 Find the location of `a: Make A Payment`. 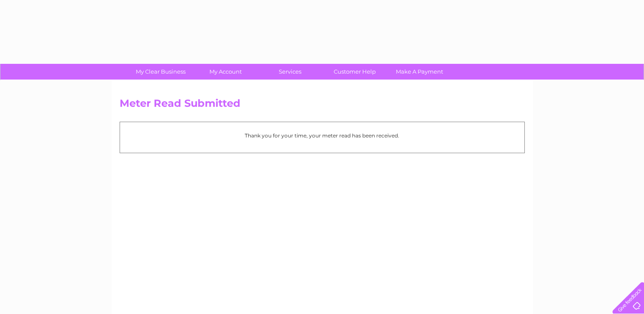

a: Make A Payment is located at coordinates (419, 72).